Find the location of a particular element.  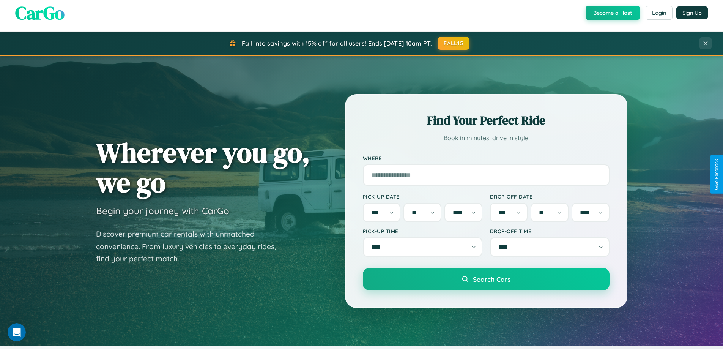

label: Drop-off Time is located at coordinates (549, 231).